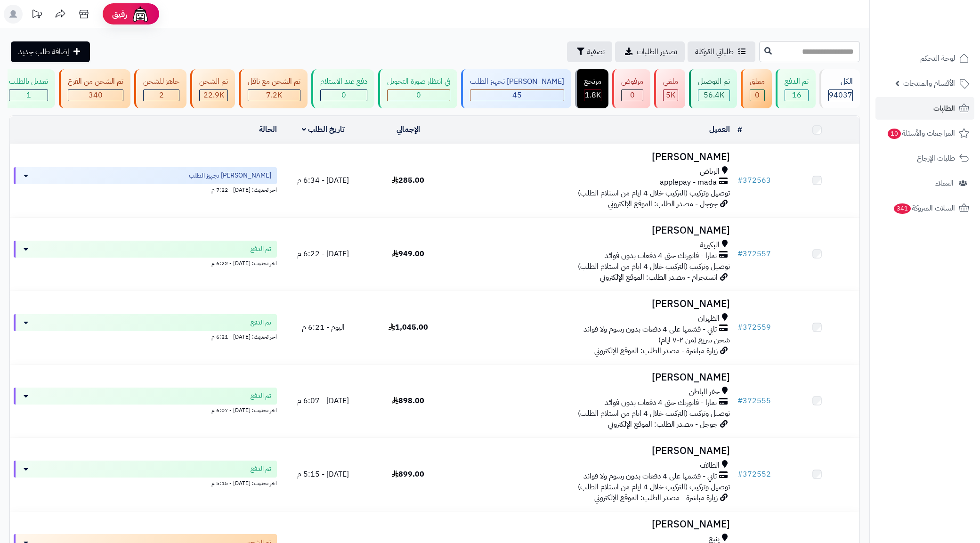  I want to click on span: 94037, so click(840, 95).